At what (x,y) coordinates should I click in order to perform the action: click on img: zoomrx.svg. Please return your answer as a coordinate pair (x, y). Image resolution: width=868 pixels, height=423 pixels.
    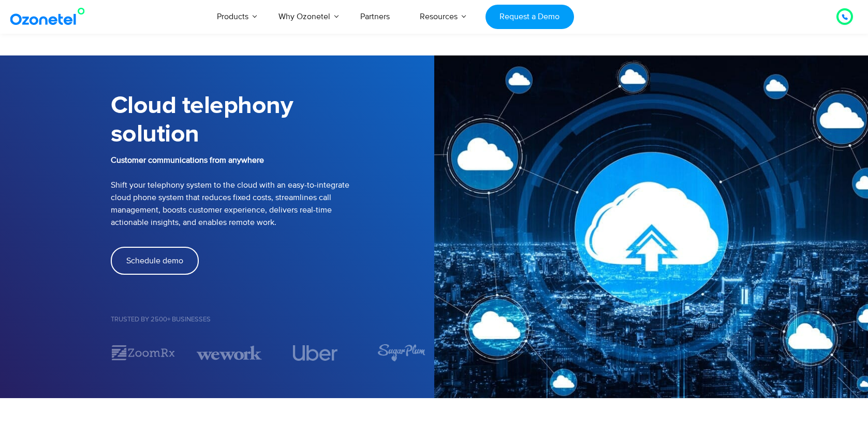
    Looking at the image, I should click on (144, 353).